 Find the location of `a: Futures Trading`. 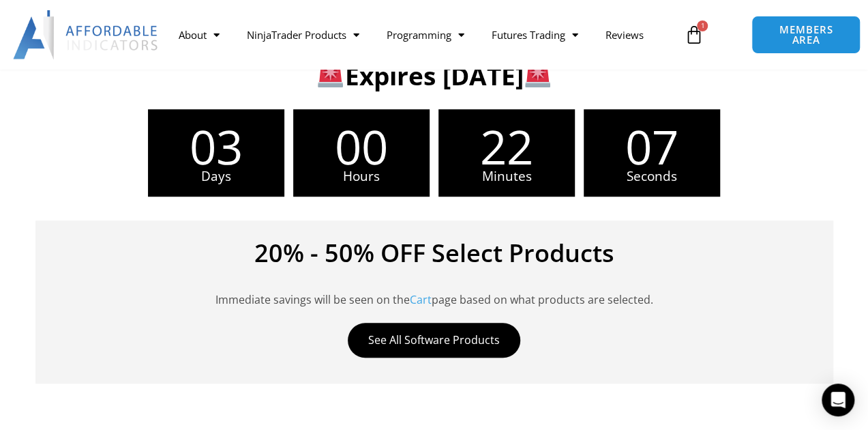

a: Futures Trading is located at coordinates (535, 35).